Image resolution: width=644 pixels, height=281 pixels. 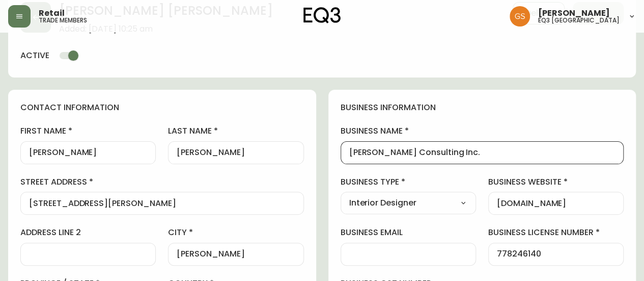 I want to click on label: business website, so click(x=556, y=182).